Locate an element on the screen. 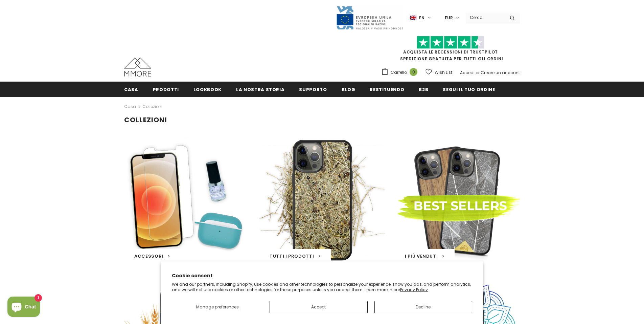 The image size is (644, 324). a: Creare un account is located at coordinates (500, 72).